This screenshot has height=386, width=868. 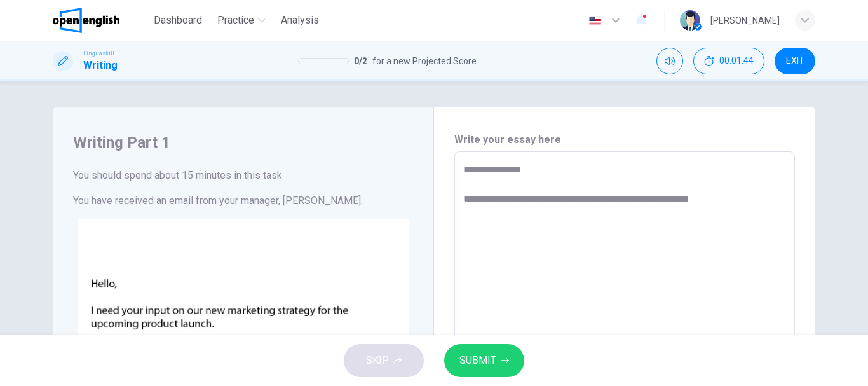 I want to click on span: Practice, so click(x=236, y=20).